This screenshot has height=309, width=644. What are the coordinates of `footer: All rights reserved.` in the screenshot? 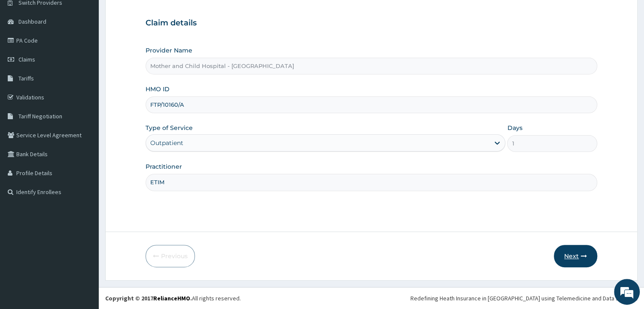 It's located at (371, 298).